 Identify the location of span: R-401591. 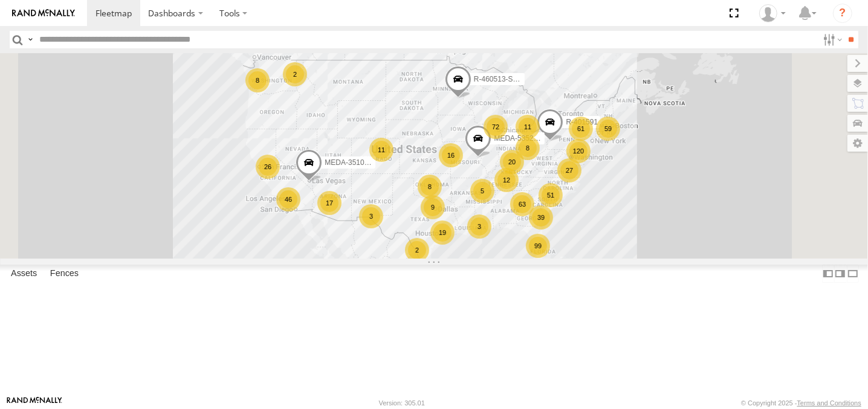
(582, 122).